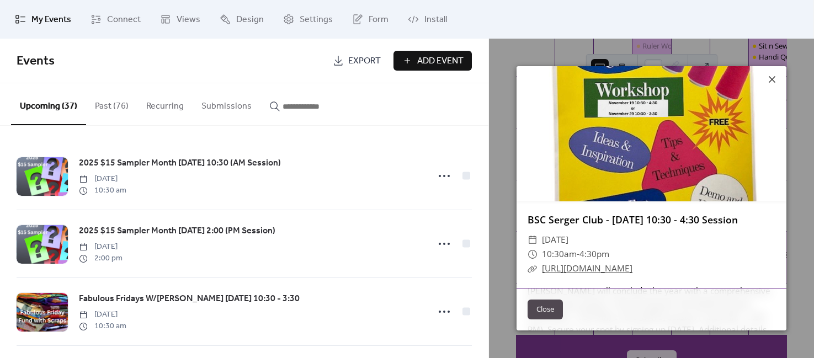  What do you see at coordinates (432, 61) in the screenshot?
I see `a: Add Event` at bounding box center [432, 61].